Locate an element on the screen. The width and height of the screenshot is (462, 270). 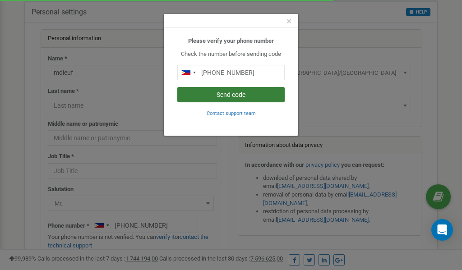
div: Telephone country code is located at coordinates (188, 73).